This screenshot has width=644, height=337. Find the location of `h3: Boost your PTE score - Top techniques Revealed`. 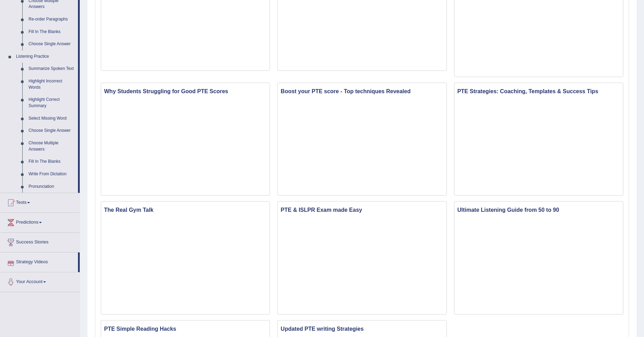

h3: Boost your PTE score - Top techniques Revealed is located at coordinates (362, 92).